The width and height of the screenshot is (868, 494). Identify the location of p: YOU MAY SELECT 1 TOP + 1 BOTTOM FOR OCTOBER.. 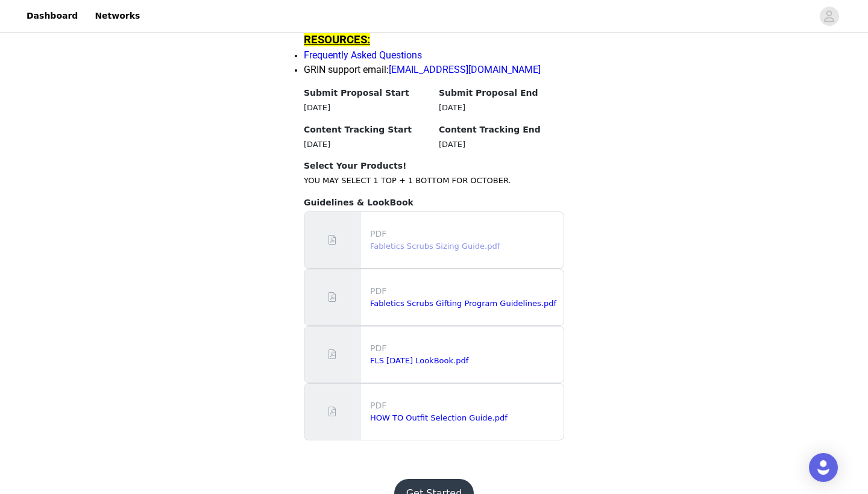
(434, 180).